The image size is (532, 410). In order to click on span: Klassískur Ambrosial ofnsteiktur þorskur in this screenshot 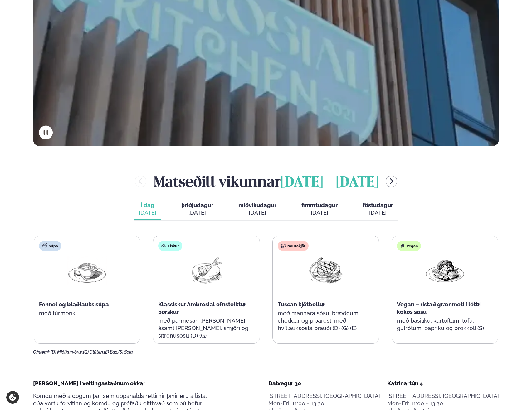, I will do `click(202, 308)`.